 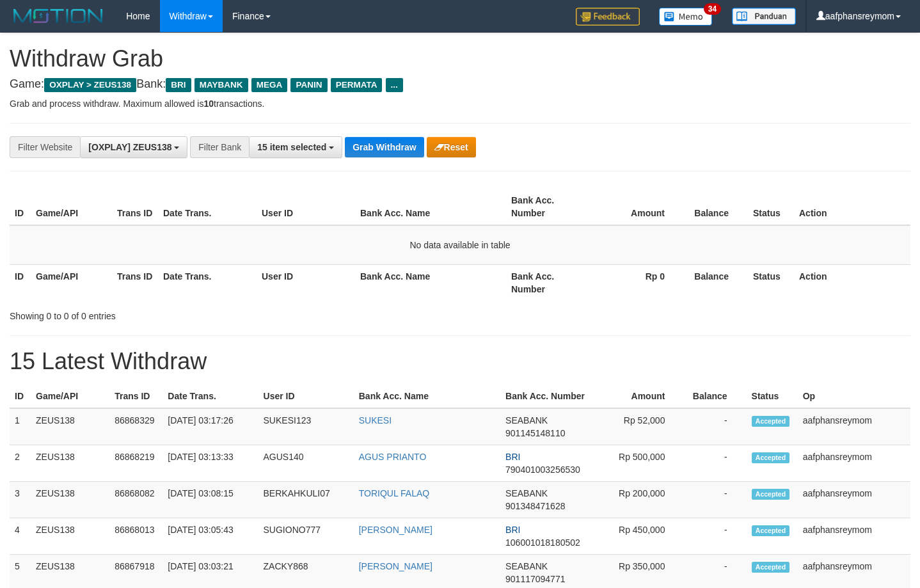 What do you see at coordinates (191, 314) in the screenshot?
I see `div: Showing 0 to 0 of 0 entries` at bounding box center [191, 314].